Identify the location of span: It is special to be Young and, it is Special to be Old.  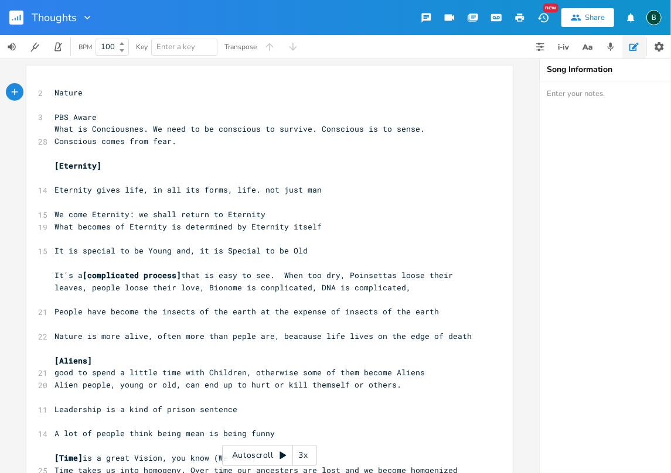
(181, 251).